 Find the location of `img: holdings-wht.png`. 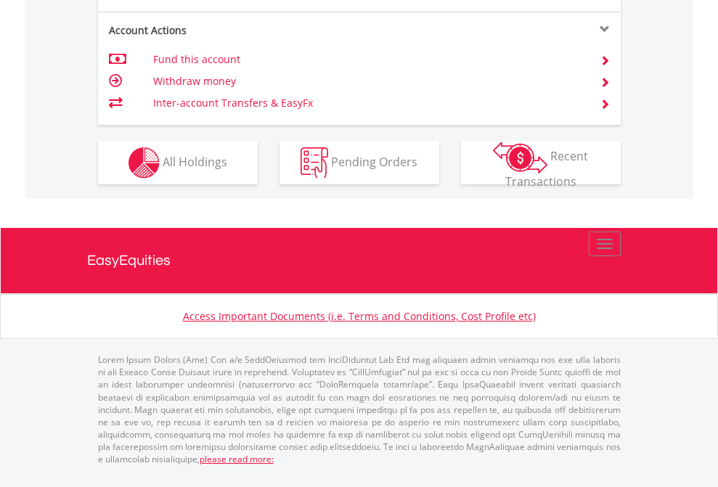

img: holdings-wht.png is located at coordinates (144, 163).